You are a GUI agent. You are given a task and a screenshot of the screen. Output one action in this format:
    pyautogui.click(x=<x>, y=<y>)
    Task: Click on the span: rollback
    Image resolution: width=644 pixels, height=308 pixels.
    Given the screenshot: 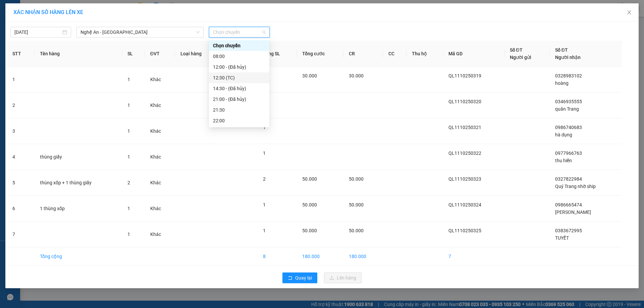 What is the action you would take?
    pyautogui.click(x=290, y=278)
    